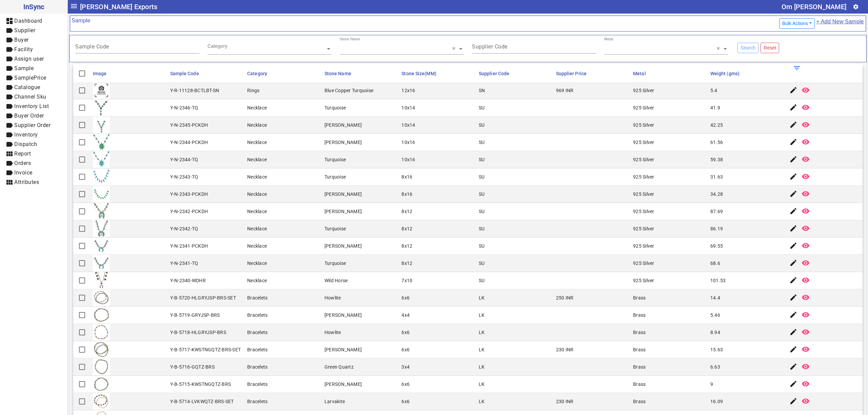 This screenshot has width=868, height=415. What do you see at coordinates (101, 194) in the screenshot?
I see `img: 5637985f-6718-4a6d-8afb-41b22432e8bf` at bounding box center [101, 194].